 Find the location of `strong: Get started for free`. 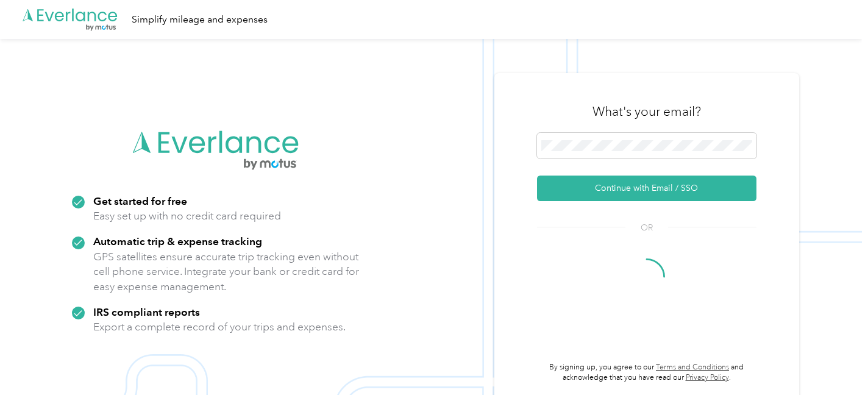

strong: Get started for free is located at coordinates (140, 200).